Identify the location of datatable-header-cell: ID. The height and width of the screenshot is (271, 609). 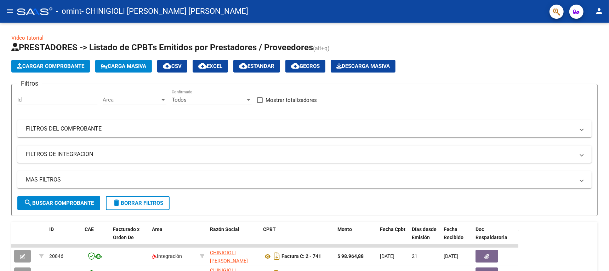
(64, 238).